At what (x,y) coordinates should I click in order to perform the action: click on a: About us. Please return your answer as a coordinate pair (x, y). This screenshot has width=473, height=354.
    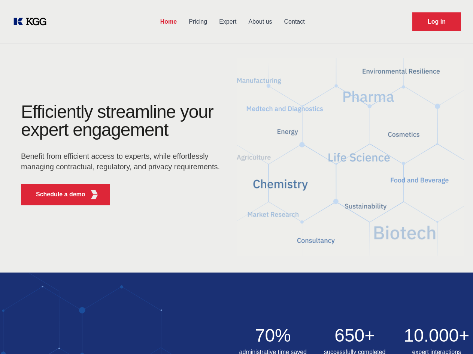
    Looking at the image, I should click on (260, 22).